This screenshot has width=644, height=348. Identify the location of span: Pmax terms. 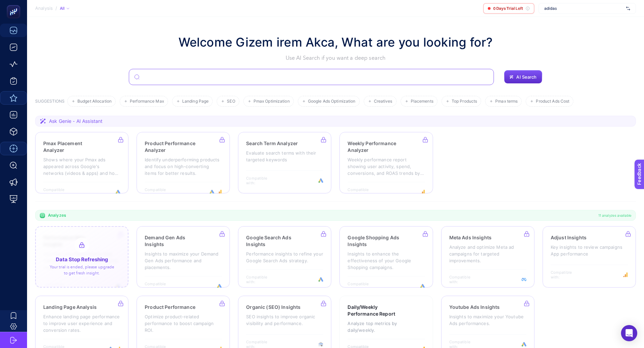
(507, 101).